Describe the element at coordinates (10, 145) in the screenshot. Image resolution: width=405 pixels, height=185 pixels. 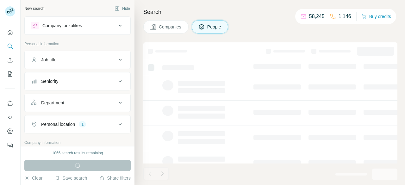
I see `button: Feedback` at that location.